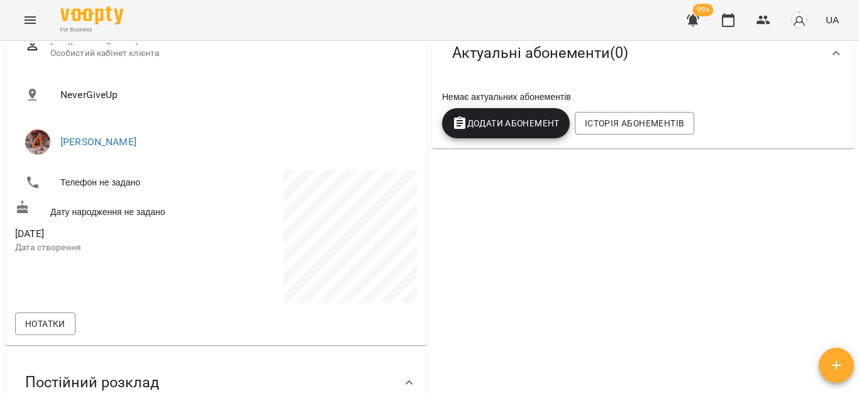 This screenshot has height=403, width=859. What do you see at coordinates (506, 123) in the screenshot?
I see `button: Додати Абонемент` at bounding box center [506, 123].